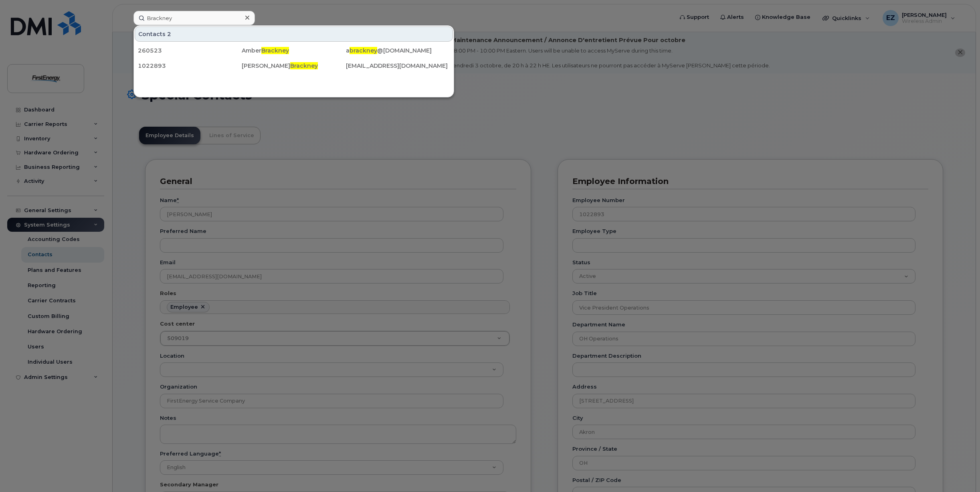 The width and height of the screenshot is (980, 492). Describe the element at coordinates (190, 50) in the screenshot. I see `div: 260523` at that location.